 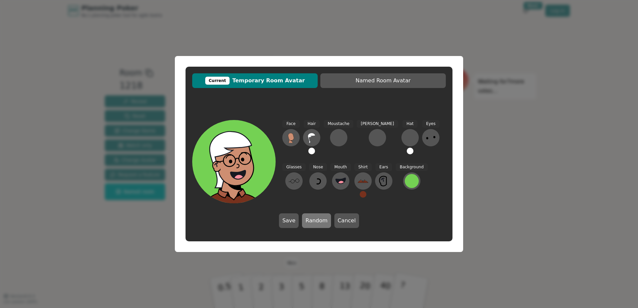 What do you see at coordinates (312, 124) in the screenshot?
I see `span: Hair` at bounding box center [312, 124].